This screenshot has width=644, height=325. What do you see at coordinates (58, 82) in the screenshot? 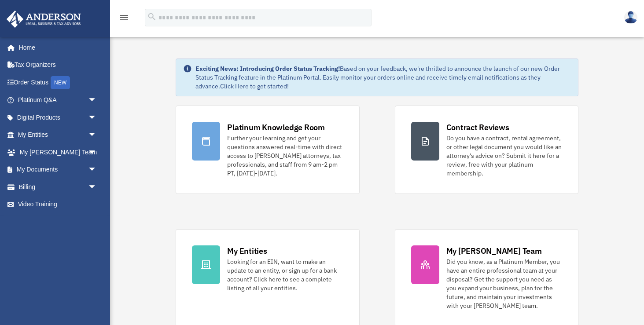
I see `a: Order StatusNEW` at bounding box center [58, 82].